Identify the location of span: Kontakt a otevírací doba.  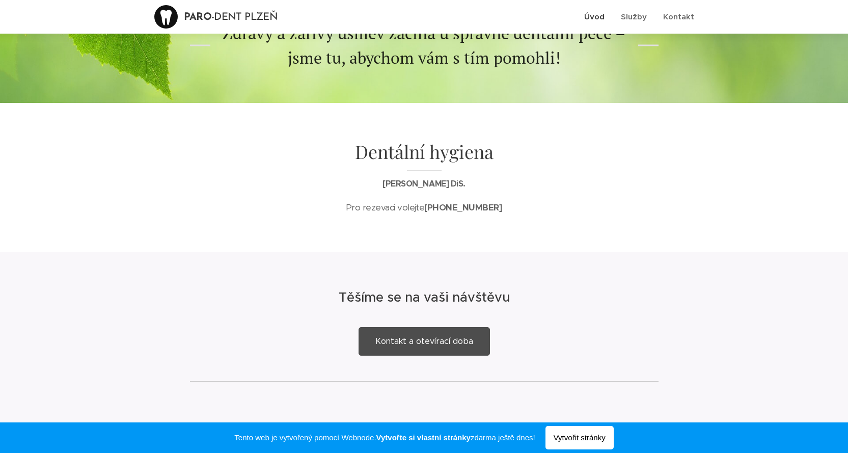
(424, 341).